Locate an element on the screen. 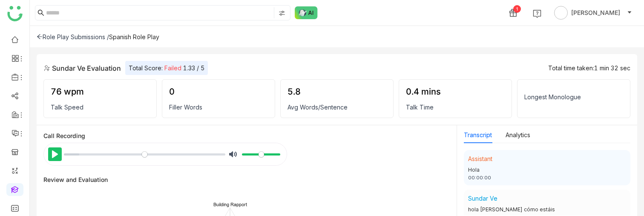  div: 1 is located at coordinates (517, 9).